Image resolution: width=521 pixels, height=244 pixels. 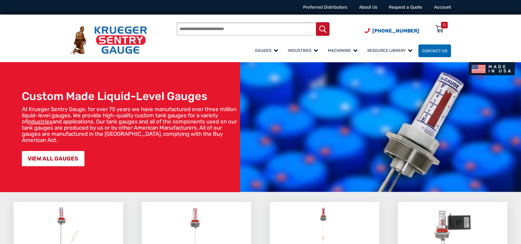 I want to click on a: Request a Quote, so click(x=406, y=7).